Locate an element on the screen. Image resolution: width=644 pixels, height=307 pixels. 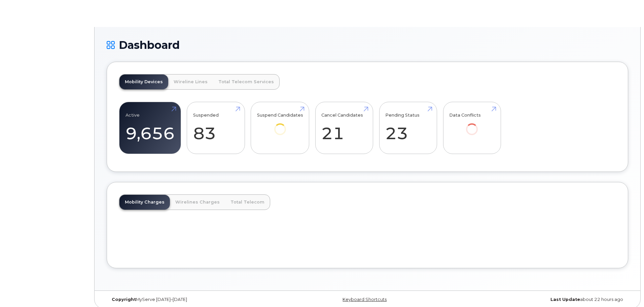
a: Mobility Devices is located at coordinates (143, 82).